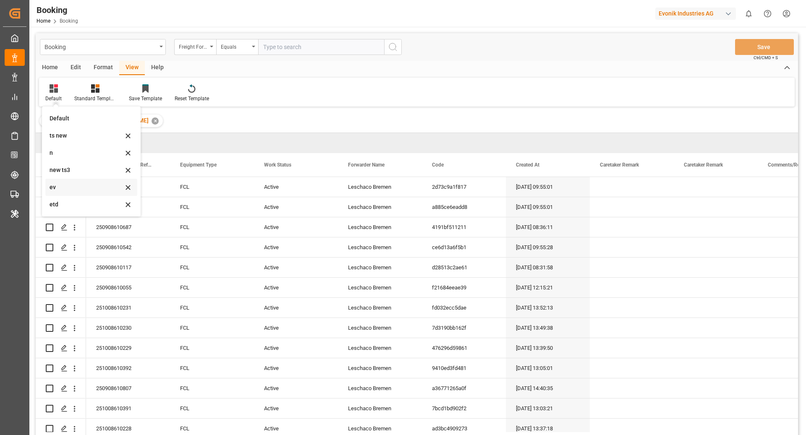 This screenshot has width=806, height=435. Describe the element at coordinates (464, 348) in the screenshot. I see `div: 476296d59861` at that location.